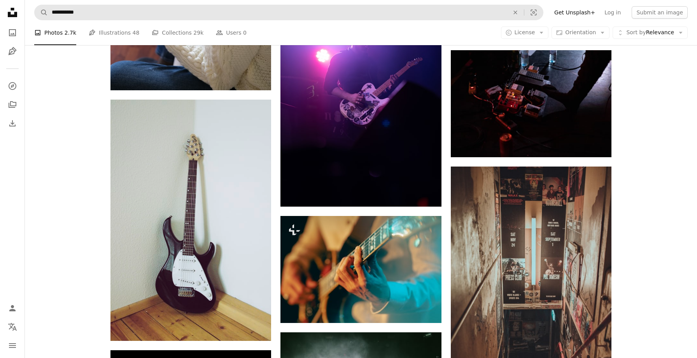  What do you see at coordinates (12, 308) in the screenshot?
I see `a: Log in / Sign up` at bounding box center [12, 308].